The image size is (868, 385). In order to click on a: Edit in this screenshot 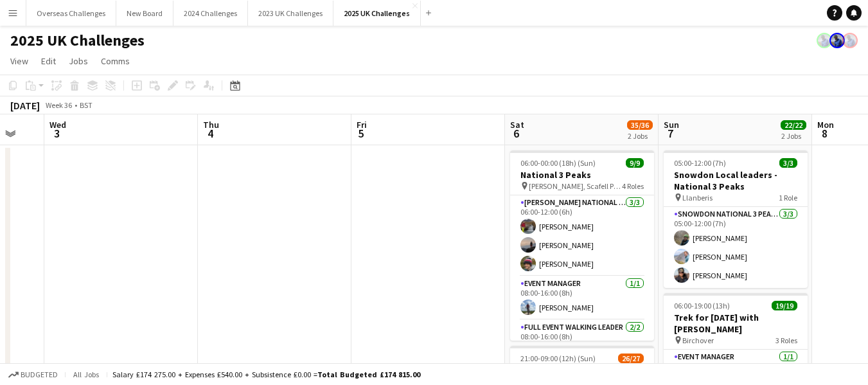, I will do `click(48, 61)`.